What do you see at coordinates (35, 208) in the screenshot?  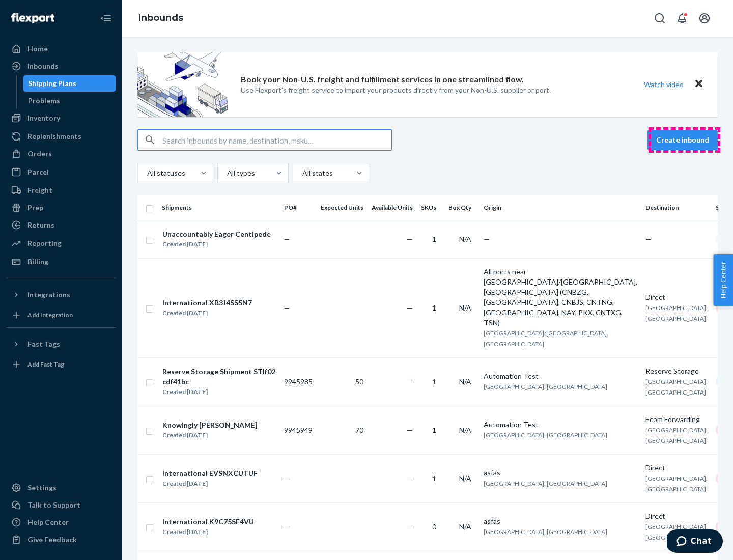 I see `div: Prep` at bounding box center [35, 208].